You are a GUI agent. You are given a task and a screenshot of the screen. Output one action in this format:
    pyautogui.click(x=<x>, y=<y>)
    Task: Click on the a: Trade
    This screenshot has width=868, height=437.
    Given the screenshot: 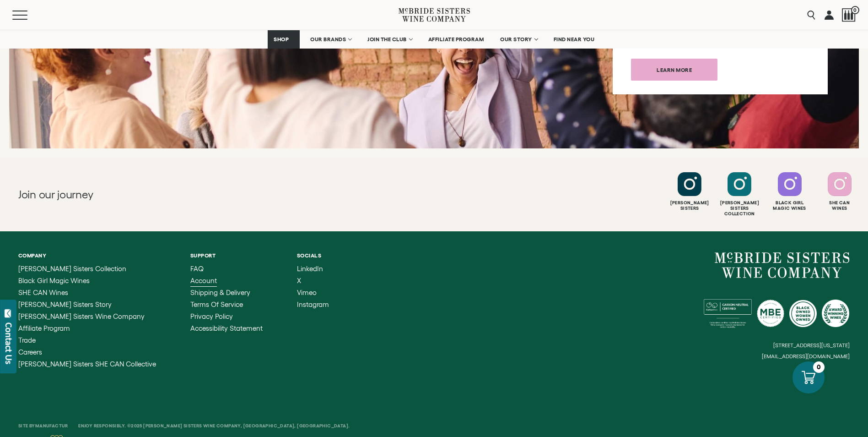 What is the action you would take?
    pyautogui.click(x=87, y=340)
    